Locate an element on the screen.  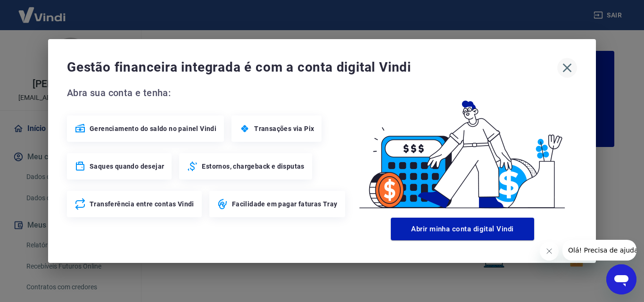
button: Abrir minha conta digital Vindi is located at coordinates (463, 229).